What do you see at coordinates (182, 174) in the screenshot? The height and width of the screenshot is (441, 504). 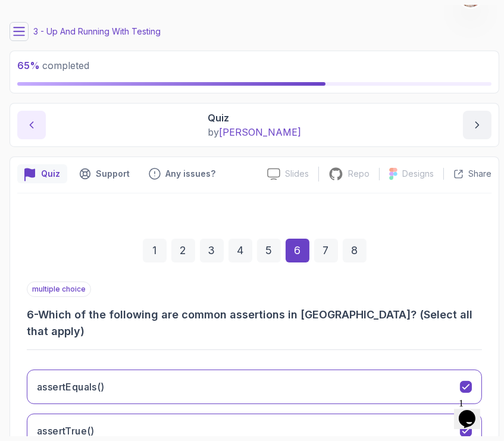 I see `button: Feedback button` at bounding box center [182, 174].